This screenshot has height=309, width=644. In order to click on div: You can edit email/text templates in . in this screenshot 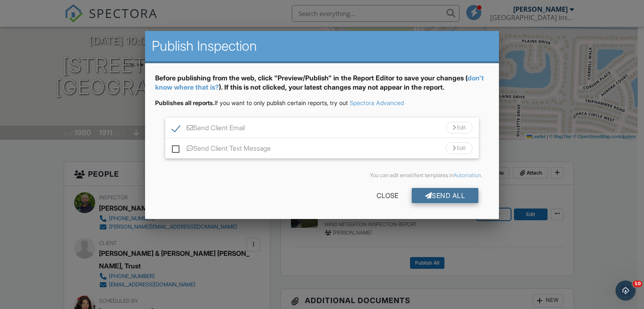, I will do `click(322, 176)`.